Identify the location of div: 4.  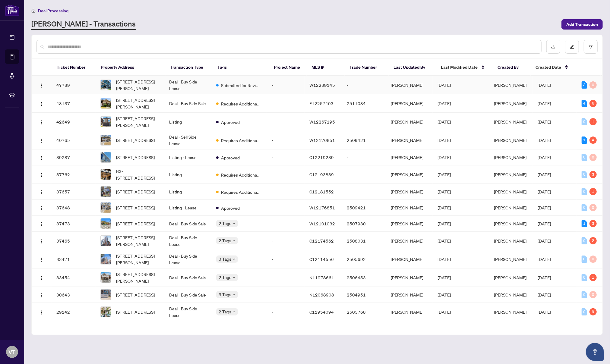
(585, 103).